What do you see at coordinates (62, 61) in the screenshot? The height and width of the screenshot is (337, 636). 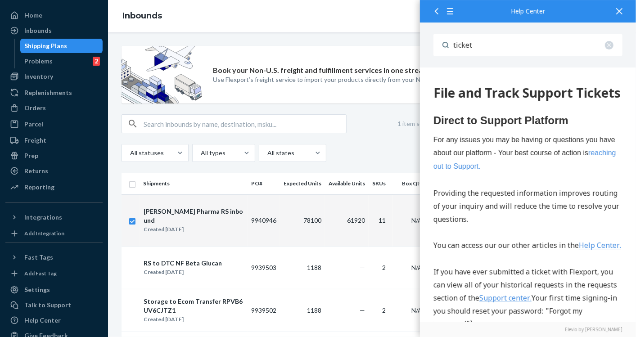 I see `a: Problems2` at bounding box center [62, 61].